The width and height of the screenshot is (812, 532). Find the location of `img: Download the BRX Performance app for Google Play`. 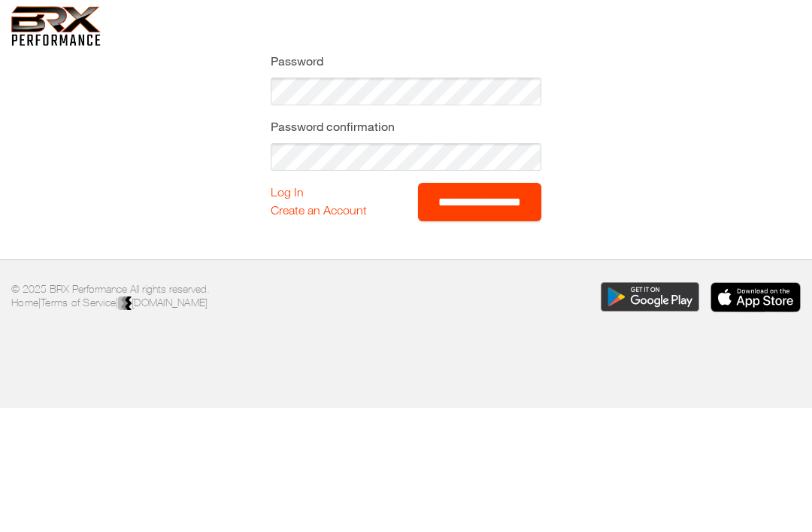

img: Download the BRX Performance app for Google Play is located at coordinates (650, 297).